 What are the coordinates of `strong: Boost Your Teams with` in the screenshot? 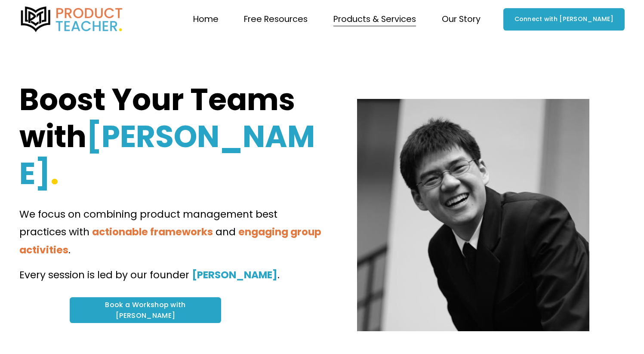 It's located at (161, 118).